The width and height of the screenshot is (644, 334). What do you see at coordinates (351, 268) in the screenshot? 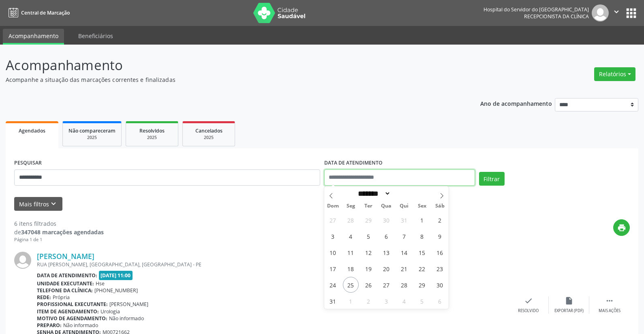
I see `span: Agosto 18, 2025` at bounding box center [351, 268].